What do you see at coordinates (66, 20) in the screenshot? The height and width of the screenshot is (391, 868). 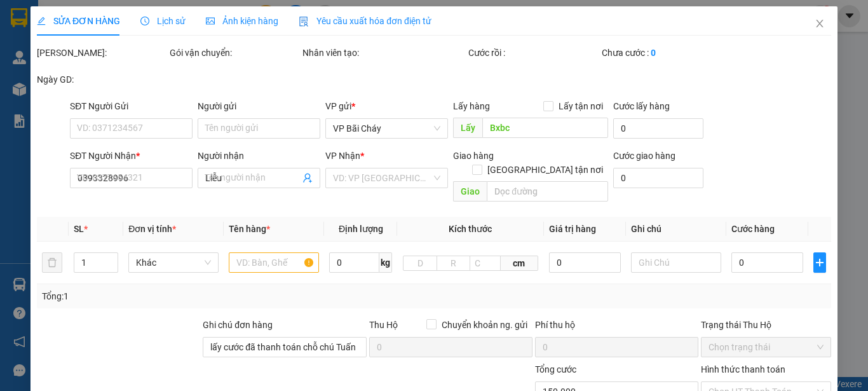 I see `strong: Công ty TNHH Phúc Xuyên` at bounding box center [66, 20].